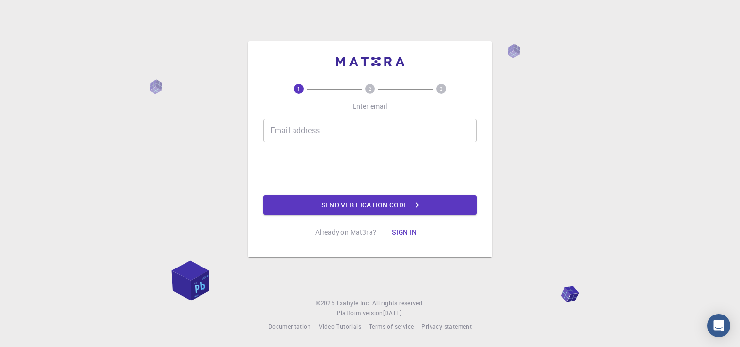 This screenshot has height=347, width=740. Describe the element at coordinates (299, 89) in the screenshot. I see `text: 1` at that location.